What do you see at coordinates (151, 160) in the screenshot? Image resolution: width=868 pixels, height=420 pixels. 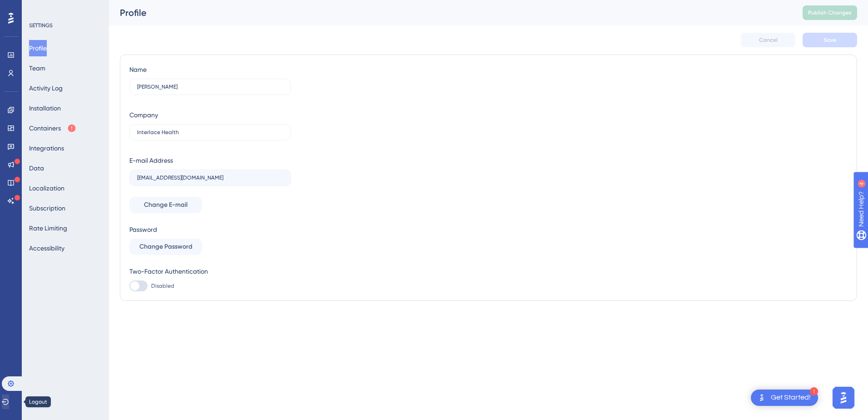 I see `div: E-mail Address` at bounding box center [151, 160].